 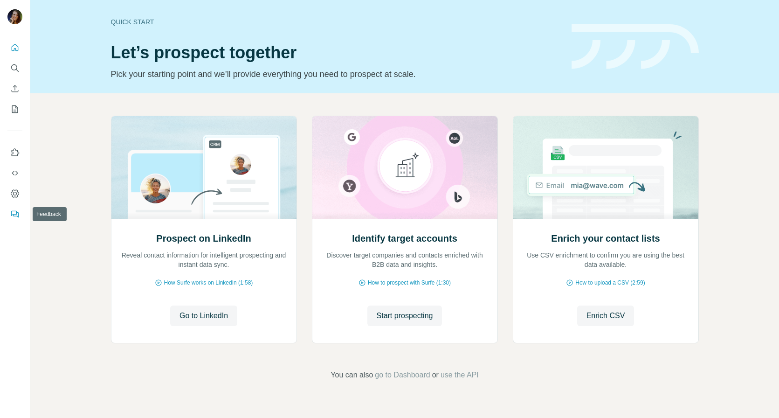 I want to click on img: Prospect on LinkedIn, so click(x=204, y=167).